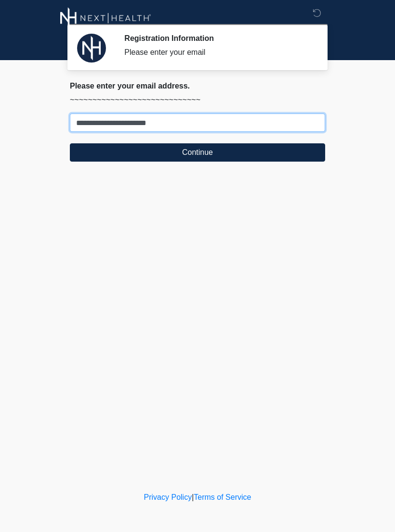 This screenshot has height=532, width=395. I want to click on a: Terms of Service, so click(222, 497).